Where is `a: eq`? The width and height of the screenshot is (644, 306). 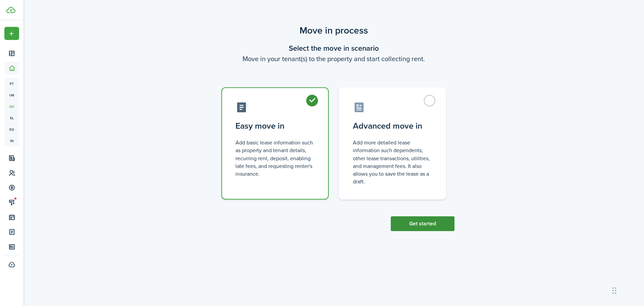 a: eq is located at coordinates (12, 129).